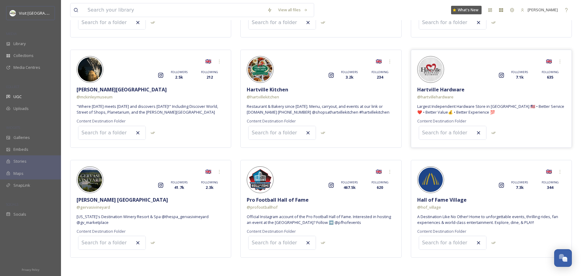 The height and width of the screenshot is (276, 581). I want to click on span: A Destination Like No Other! Home to unforgettable events, thrilling rides, fan experiences & wor..., so click(491, 220).